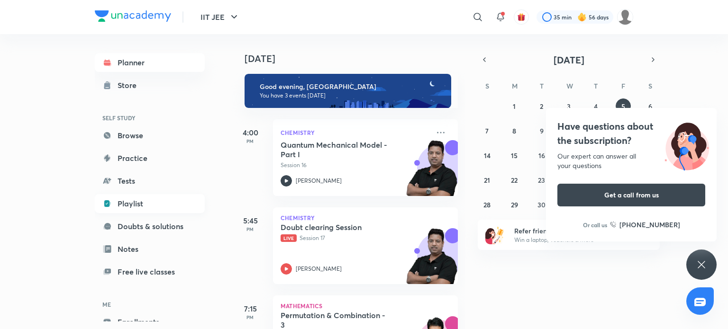  Describe the element at coordinates (514, 131) in the screenshot. I see `abbr: September 8, 2025` at that location.